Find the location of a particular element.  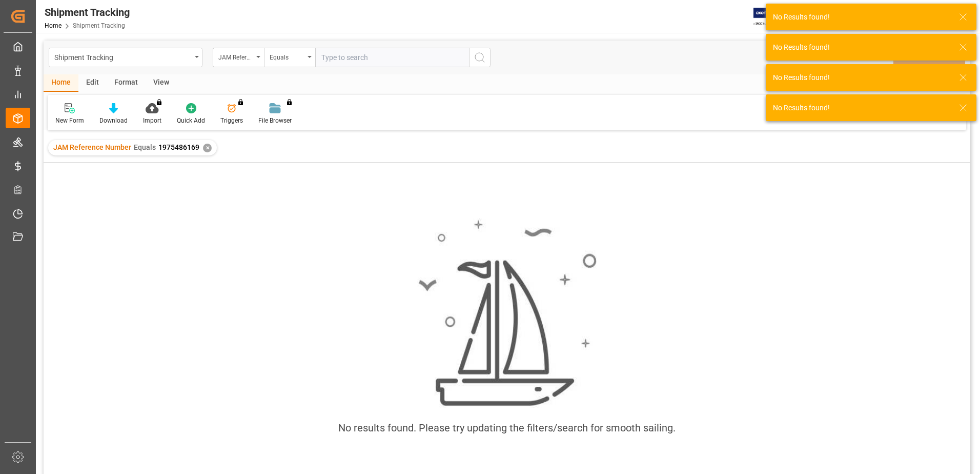

span: JAM Reference Number is located at coordinates (93, 147).